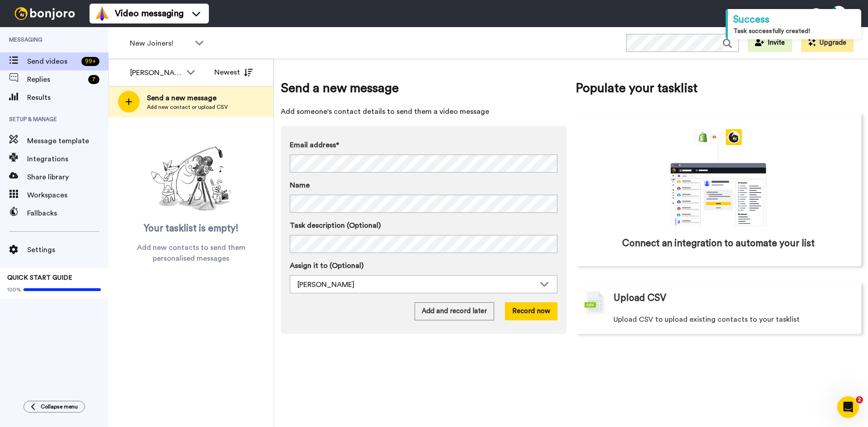  I want to click on div: Success, so click(794, 19).